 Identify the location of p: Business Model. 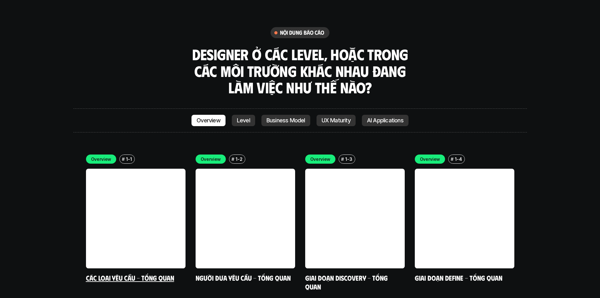
(286, 120).